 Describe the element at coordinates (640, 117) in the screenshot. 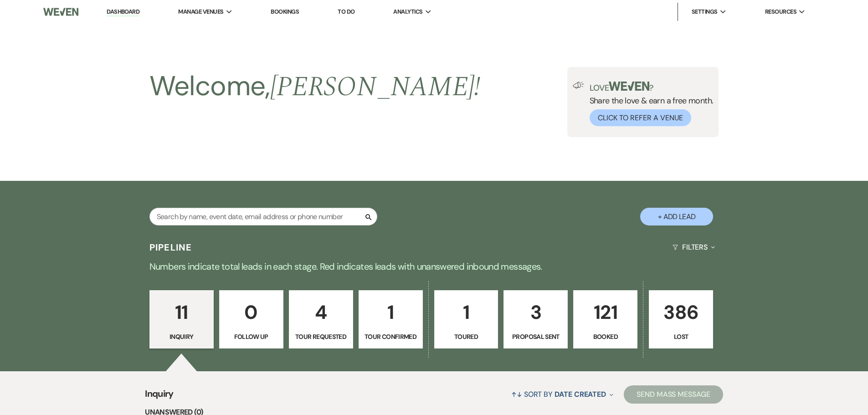

I see `button: Click to Refer a Venue` at that location.